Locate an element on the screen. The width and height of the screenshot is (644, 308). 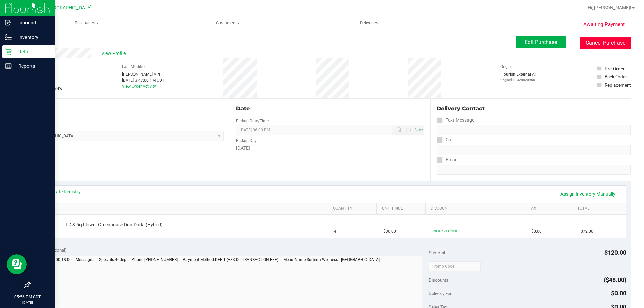
label: Pickup Day is located at coordinates (246, 141).